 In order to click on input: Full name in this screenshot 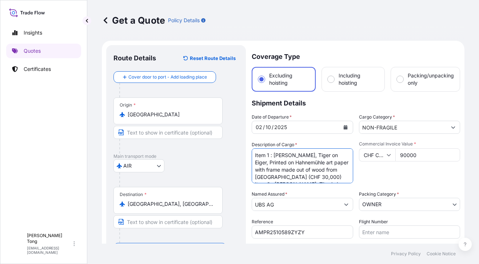, I will do `click(296, 205)`.